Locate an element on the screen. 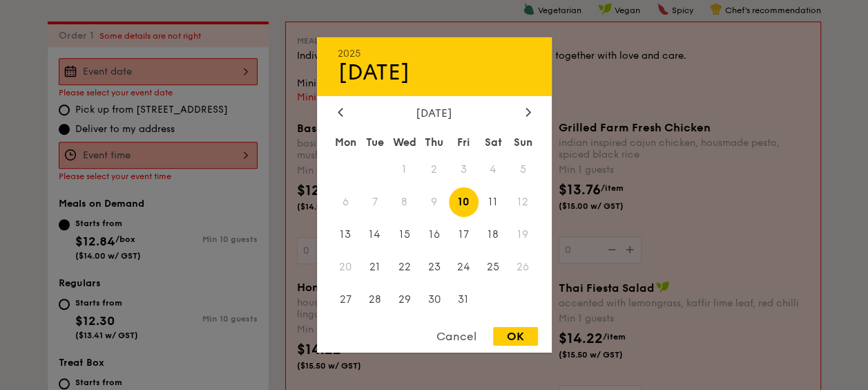  span: 1 is located at coordinates (404, 169).